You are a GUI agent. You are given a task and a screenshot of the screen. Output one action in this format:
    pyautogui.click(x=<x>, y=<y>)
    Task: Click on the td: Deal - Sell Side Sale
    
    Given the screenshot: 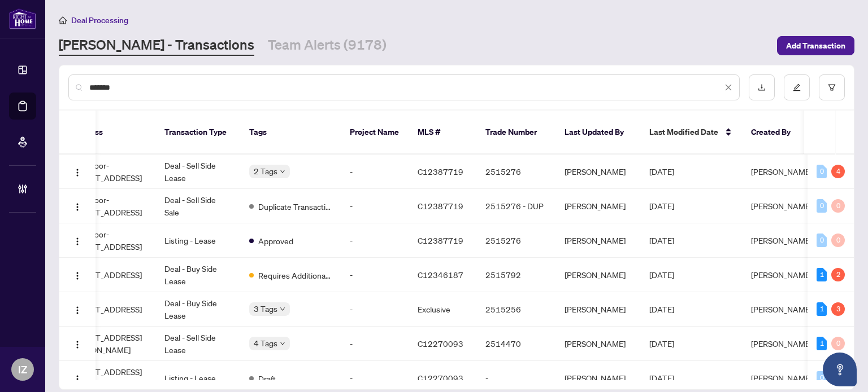 What is the action you would take?
    pyautogui.click(x=198, y=206)
    